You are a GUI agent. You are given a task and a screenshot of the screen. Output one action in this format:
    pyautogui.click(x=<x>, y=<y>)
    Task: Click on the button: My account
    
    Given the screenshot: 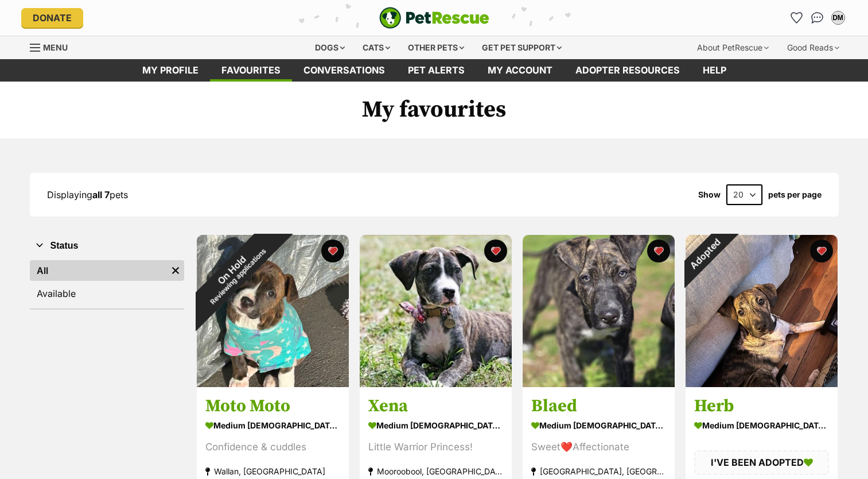 What is the action you would take?
    pyautogui.click(x=838, y=18)
    